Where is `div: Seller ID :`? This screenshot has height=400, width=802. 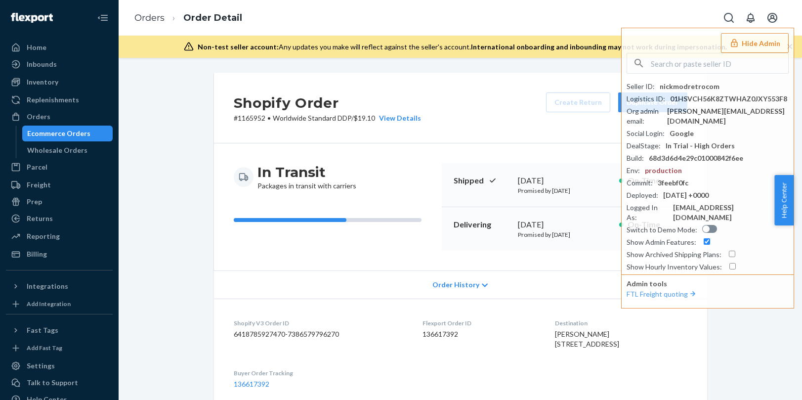
div: Seller ID : is located at coordinates (641, 87).